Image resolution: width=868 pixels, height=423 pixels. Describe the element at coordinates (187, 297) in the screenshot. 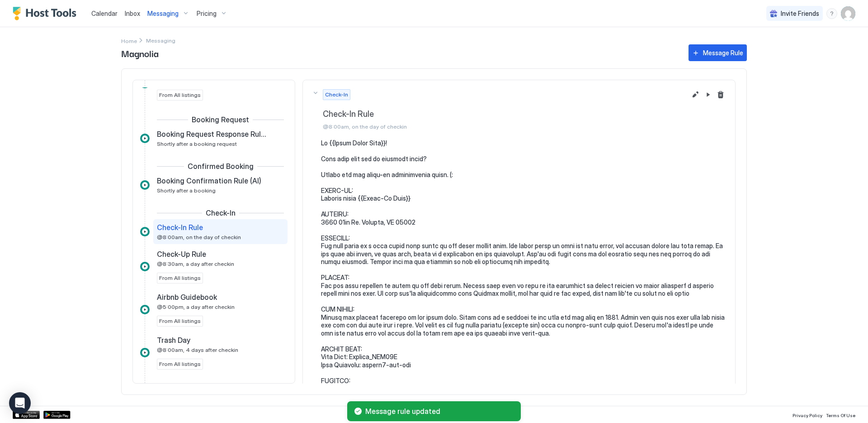

I see `span: Airbnb Guidebook` at that location.